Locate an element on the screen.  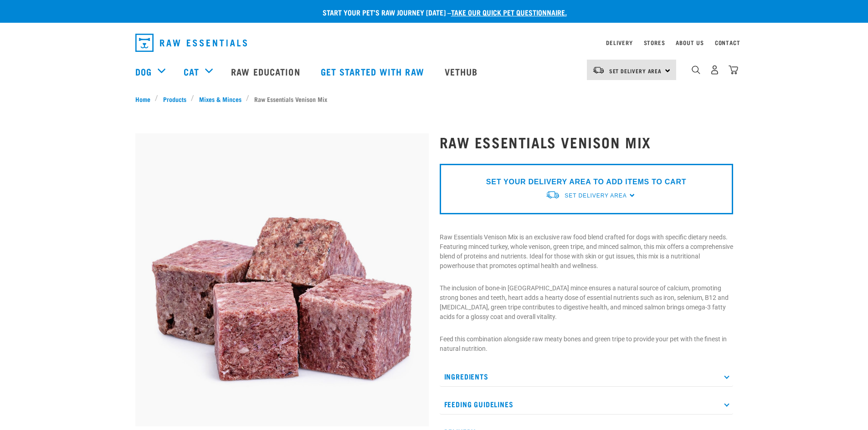
h1: Raw Essentials Venison Mix is located at coordinates (586, 142).